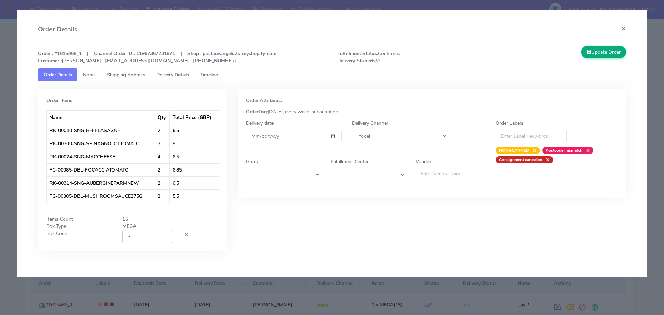  Describe the element at coordinates (72, 219) in the screenshot. I see `div: Items Count` at that location.